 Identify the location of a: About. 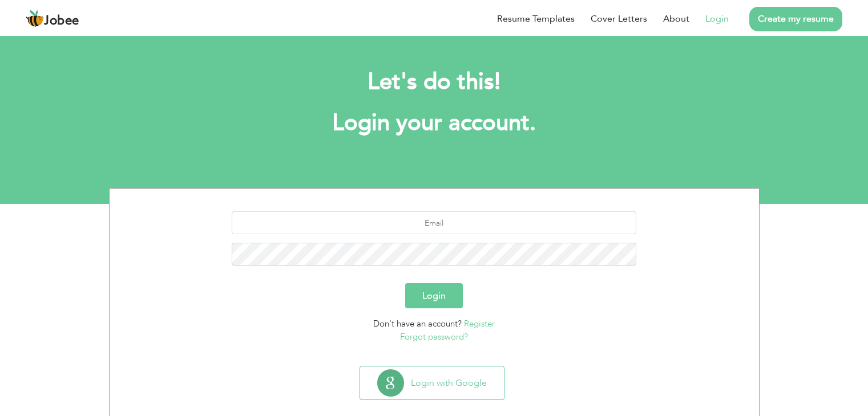
(676, 19).